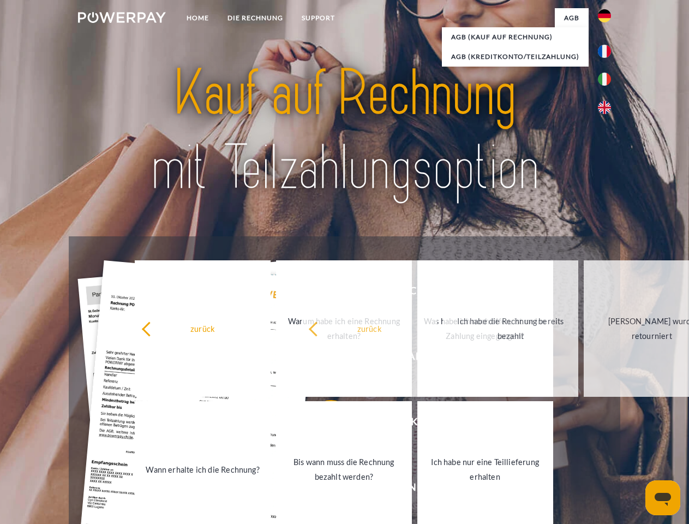 The image size is (689, 524). Describe the element at coordinates (198, 18) in the screenshot. I see `a: Home` at that location.